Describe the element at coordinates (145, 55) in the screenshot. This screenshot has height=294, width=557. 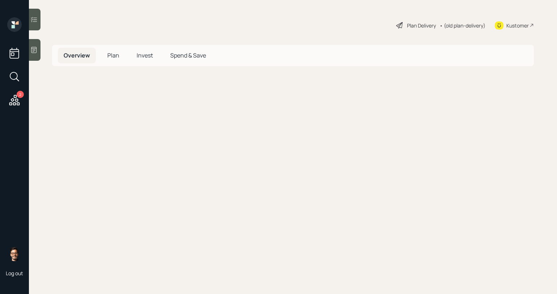
I see `span: Invest` at that location.